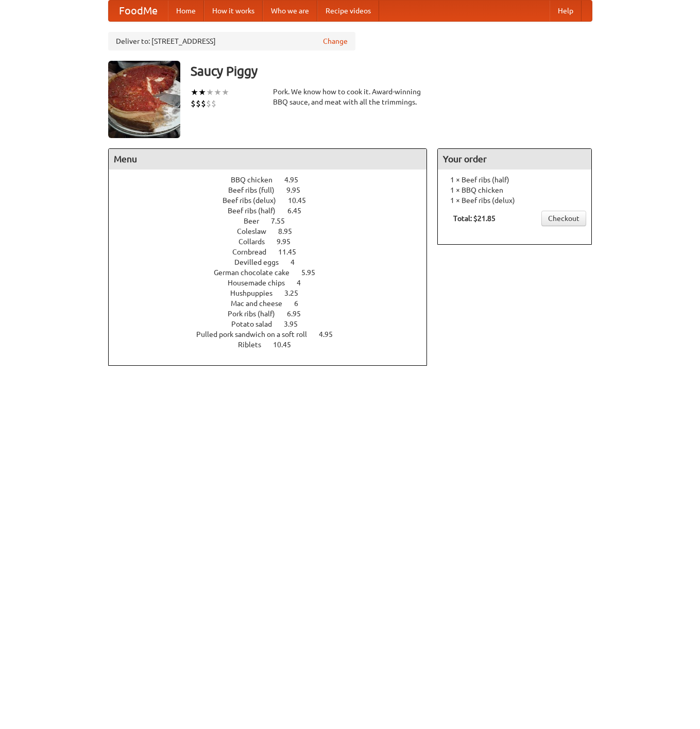  What do you see at coordinates (348, 11) in the screenshot?
I see `a: Recipe videos` at bounding box center [348, 11].